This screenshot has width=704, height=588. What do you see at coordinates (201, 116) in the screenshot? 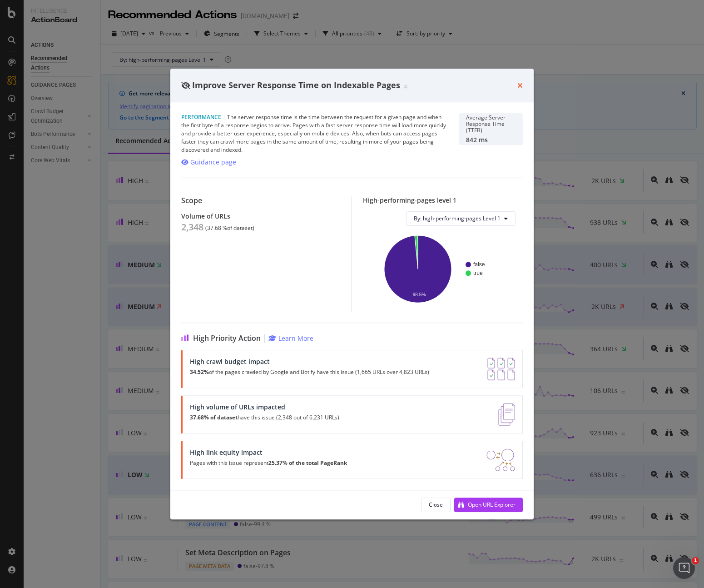
I see `span: Performance` at bounding box center [201, 116].